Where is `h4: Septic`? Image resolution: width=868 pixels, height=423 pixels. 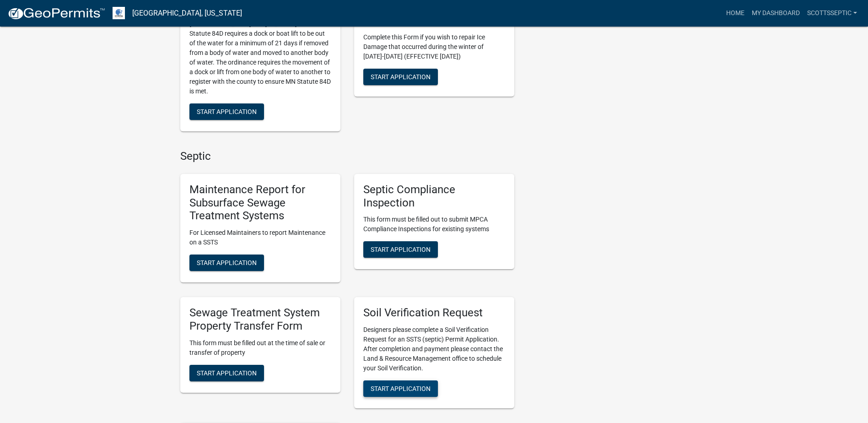 h4: Septic is located at coordinates (347, 156).